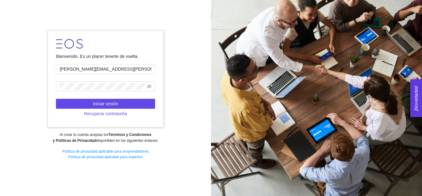  Describe the element at coordinates (105, 157) in the screenshot. I see `a: Política de privacidad aplicable para expertos` at that location.